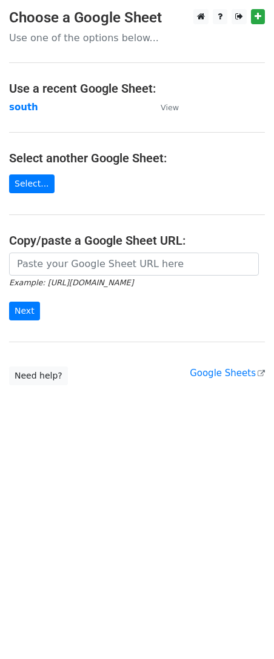  Describe the element at coordinates (31, 183) in the screenshot. I see `a: Select...` at that location.